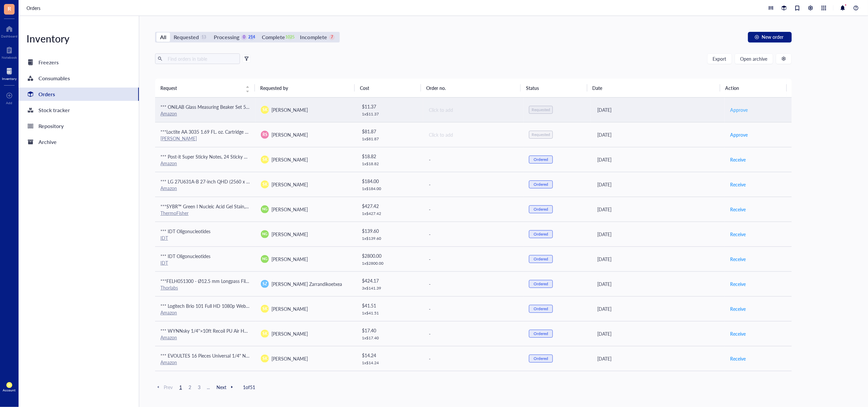 The image size is (868, 407). Describe the element at coordinates (654, 88) in the screenshot. I see `th: Date` at that location.